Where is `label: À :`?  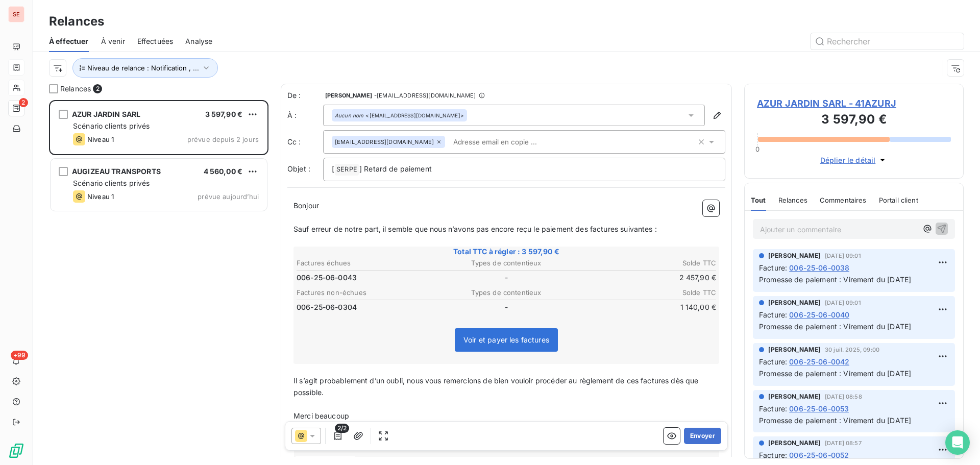
label: À : is located at coordinates (305, 116).